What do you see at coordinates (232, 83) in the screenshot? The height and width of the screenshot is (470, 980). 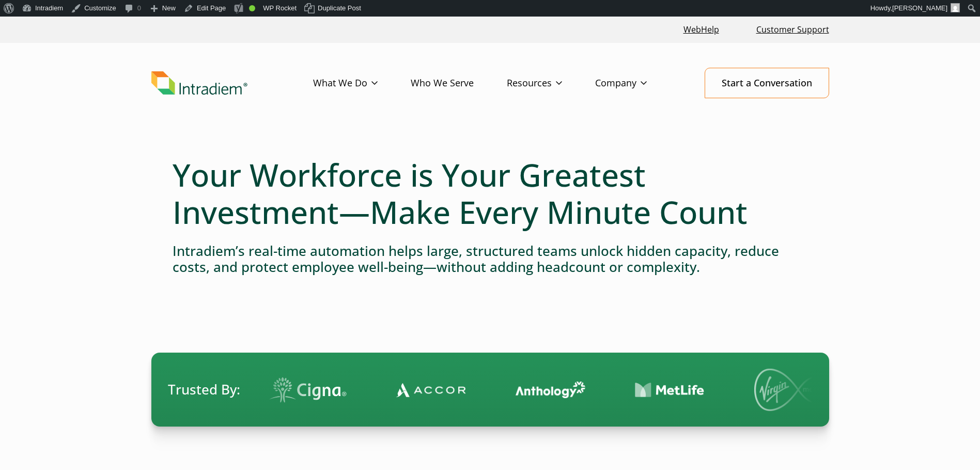 I see `a: Link to homepage of Intradiem` at bounding box center [232, 83].